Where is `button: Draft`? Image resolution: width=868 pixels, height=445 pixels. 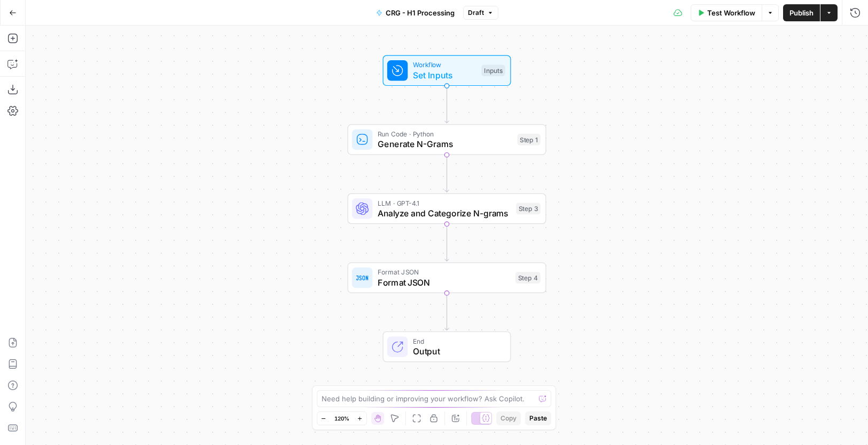 button: Draft is located at coordinates (480, 13).